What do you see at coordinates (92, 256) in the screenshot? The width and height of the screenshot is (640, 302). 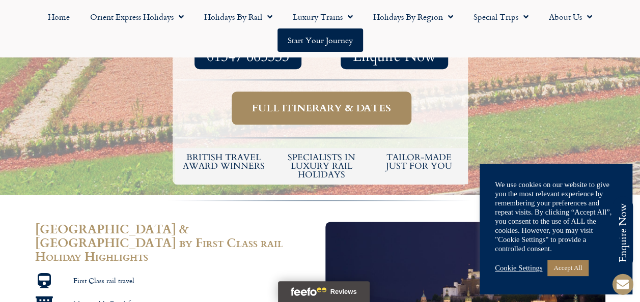 I see `span: Holiday Highlights` at bounding box center [92, 256].